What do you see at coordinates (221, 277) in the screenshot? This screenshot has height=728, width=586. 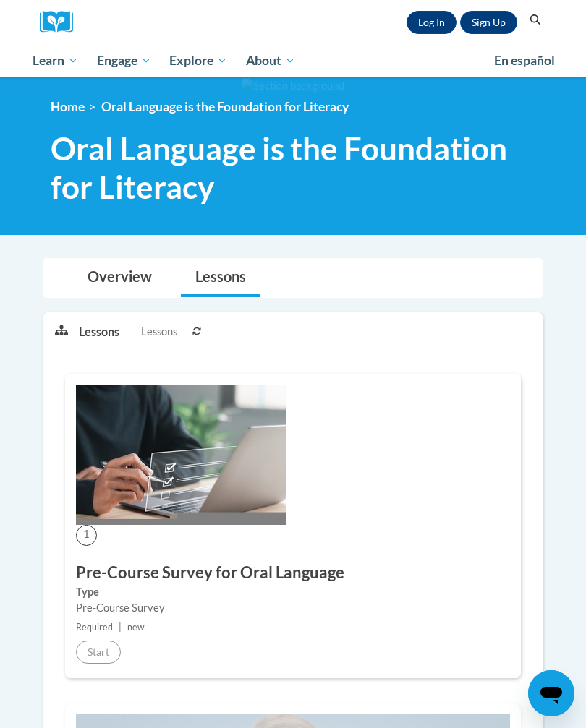 I see `a: Lessons` at bounding box center [221, 277].